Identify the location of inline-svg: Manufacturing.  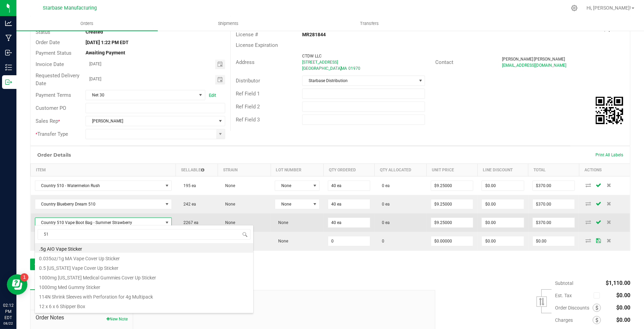
(8, 38).